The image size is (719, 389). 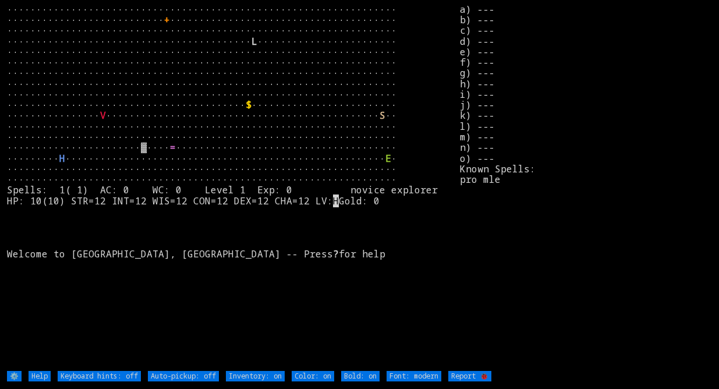 What do you see at coordinates (361, 376) in the screenshot?
I see `input: Bold: on` at bounding box center [361, 376].